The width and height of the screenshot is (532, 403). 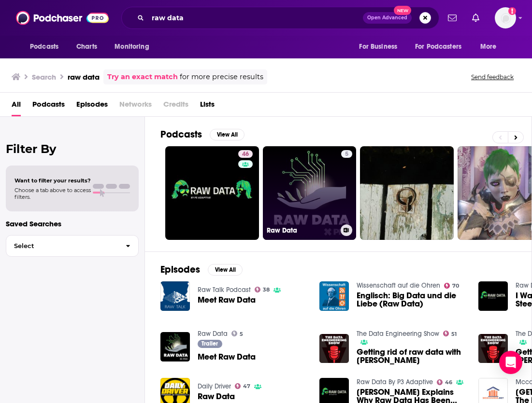 What do you see at coordinates (16, 106) in the screenshot?
I see `span: All` at bounding box center [16, 106].